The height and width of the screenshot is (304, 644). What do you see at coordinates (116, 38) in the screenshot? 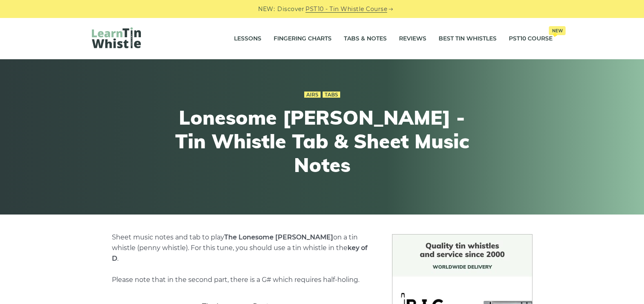
I see `img: LearnTinWhistle.com` at bounding box center [116, 38].